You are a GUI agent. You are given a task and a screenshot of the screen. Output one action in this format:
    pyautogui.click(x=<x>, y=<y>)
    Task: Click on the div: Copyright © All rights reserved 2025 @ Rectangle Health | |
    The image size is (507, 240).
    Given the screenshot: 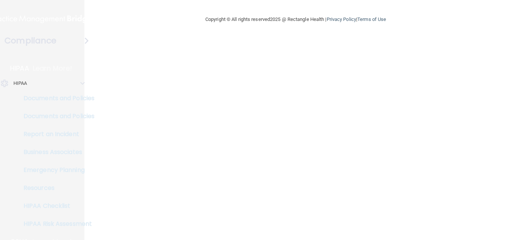 What is the action you would take?
    pyautogui.click(x=296, y=19)
    